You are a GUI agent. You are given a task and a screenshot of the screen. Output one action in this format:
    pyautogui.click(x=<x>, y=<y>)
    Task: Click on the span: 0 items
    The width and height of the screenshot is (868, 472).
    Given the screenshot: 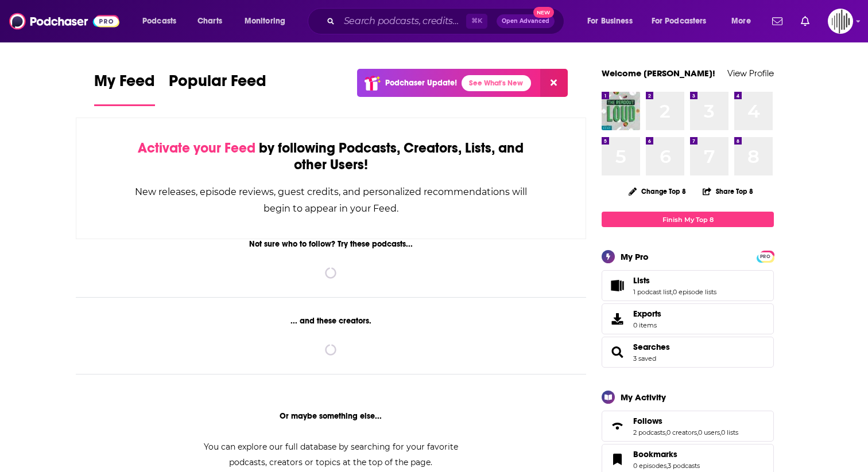 What is the action you would take?
    pyautogui.click(x=647, y=325)
    